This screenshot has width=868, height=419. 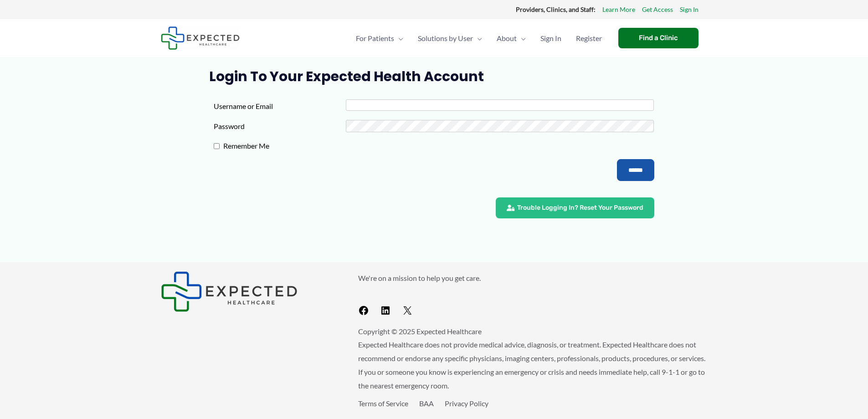 What do you see at coordinates (658, 38) in the screenshot?
I see `div: Find a Clinic` at bounding box center [658, 38].